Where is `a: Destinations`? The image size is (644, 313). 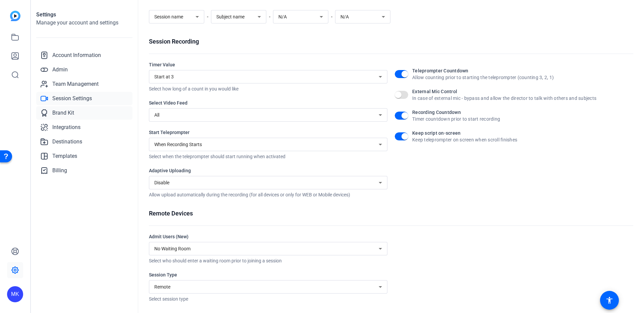
a: Destinations is located at coordinates (84, 142).